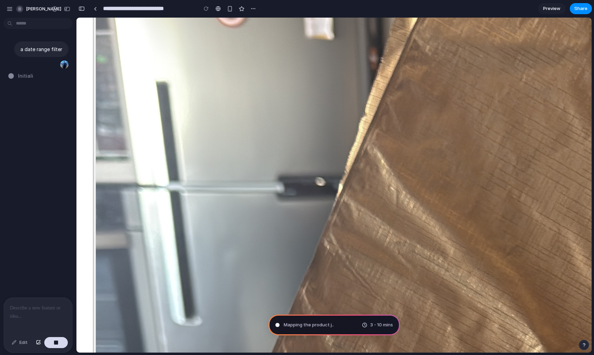 The image size is (594, 355). What do you see at coordinates (581, 9) in the screenshot?
I see `span: Share` at bounding box center [581, 9].